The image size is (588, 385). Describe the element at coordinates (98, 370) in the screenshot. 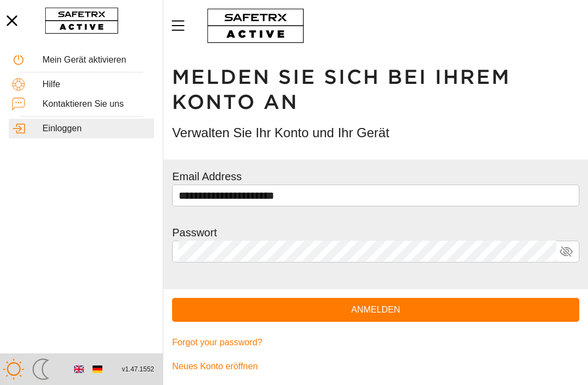

I see `button: German` at that location.